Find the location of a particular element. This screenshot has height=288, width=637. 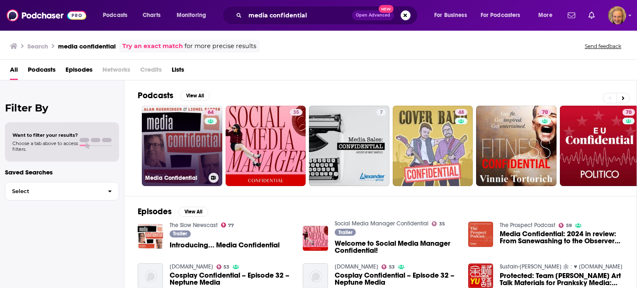

img: Media Confidential: 2024 in review: From Sanewashing to the Observer sale is located at coordinates (481, 234).